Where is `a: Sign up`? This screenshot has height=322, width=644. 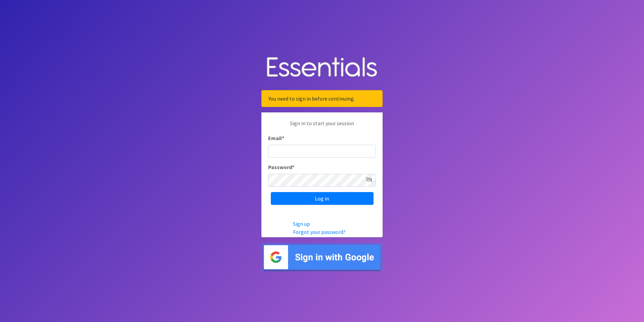 a: Sign up is located at coordinates (301, 223).